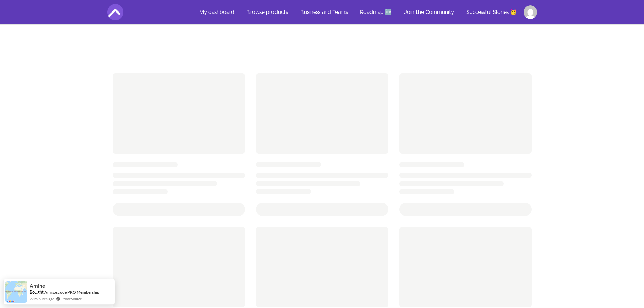 The height and width of the screenshot is (308, 644). Describe the element at coordinates (37, 292) in the screenshot. I see `span: Bought` at that location.